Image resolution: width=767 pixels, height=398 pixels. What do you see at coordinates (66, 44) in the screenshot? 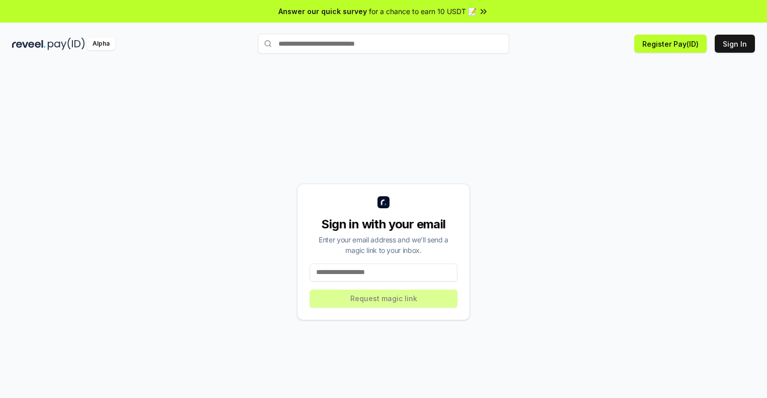
I see `img: pay_id` at bounding box center [66, 44].